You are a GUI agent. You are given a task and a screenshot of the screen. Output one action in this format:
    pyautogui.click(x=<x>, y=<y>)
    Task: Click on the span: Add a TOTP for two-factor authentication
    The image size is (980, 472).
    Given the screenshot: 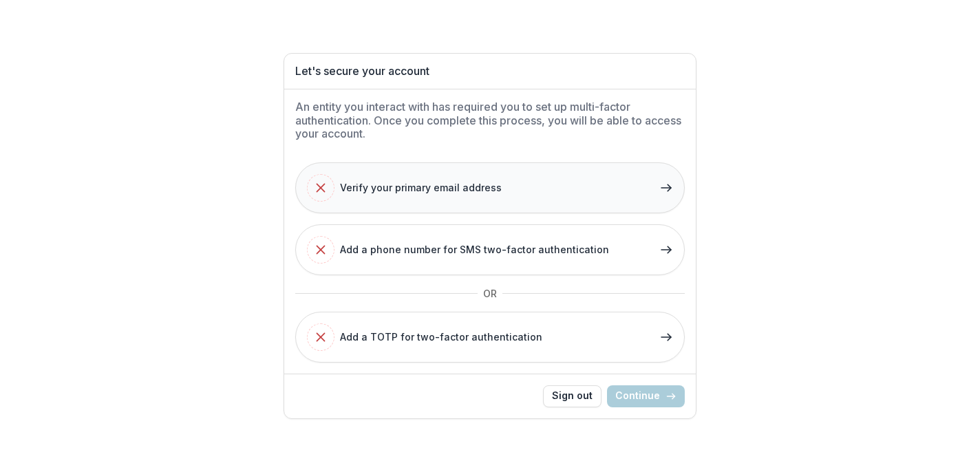 What is the action you would take?
    pyautogui.click(x=441, y=336)
    